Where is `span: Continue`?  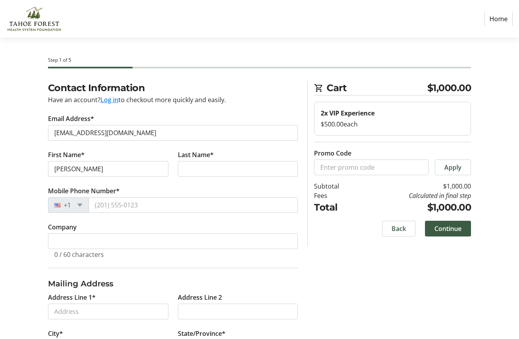
span: Continue is located at coordinates (447, 229).